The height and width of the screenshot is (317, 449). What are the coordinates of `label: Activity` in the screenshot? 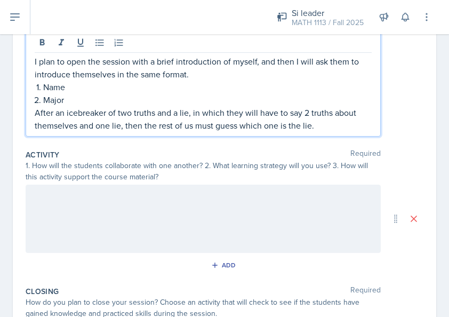 It's located at (43, 155).